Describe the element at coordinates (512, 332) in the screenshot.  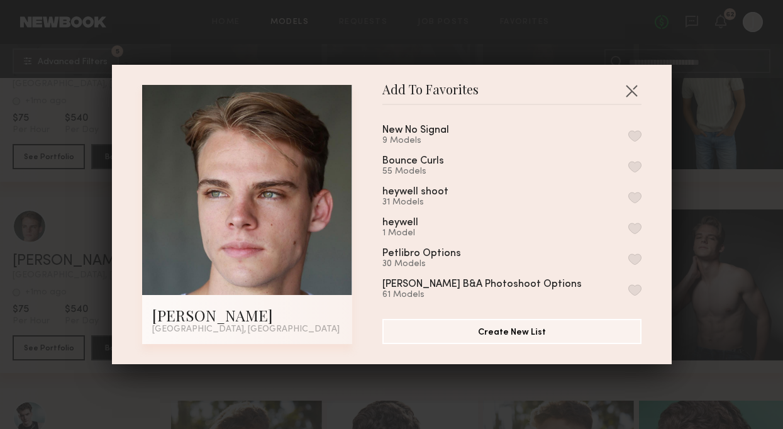
I see `button: Create New List` at that location.